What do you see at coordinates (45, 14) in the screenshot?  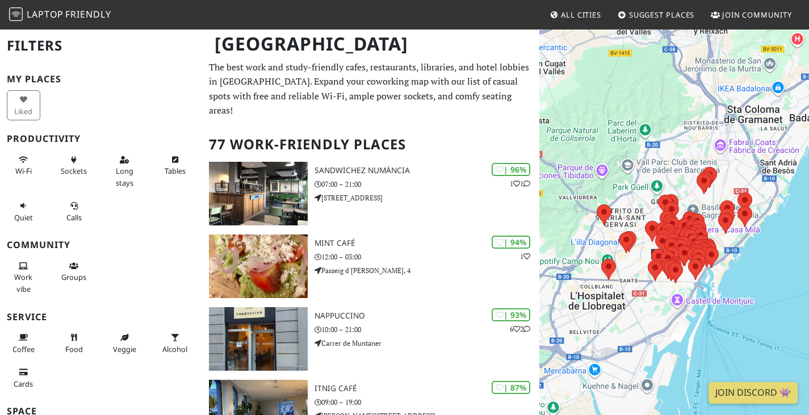 I see `span: Laptop` at bounding box center [45, 14].